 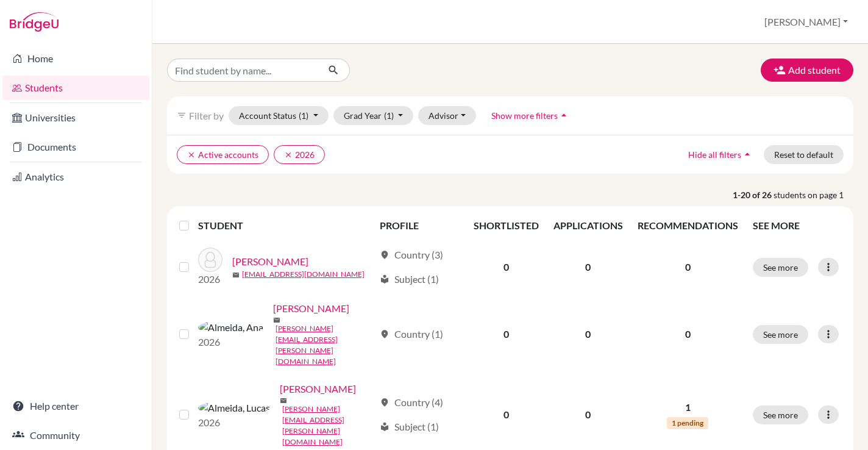 I want to click on button: Add student, so click(x=807, y=70).